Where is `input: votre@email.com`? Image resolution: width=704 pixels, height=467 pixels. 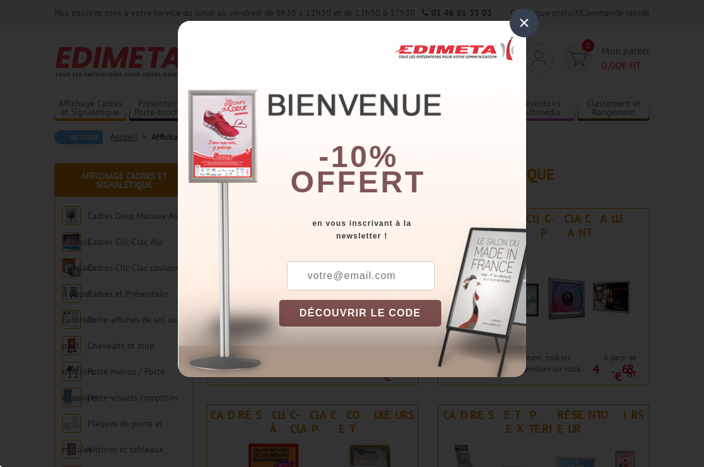
input: votre@email.com is located at coordinates (361, 276).